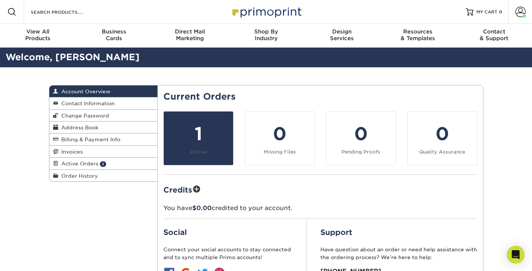 The width and height of the screenshot is (532, 271). I want to click on a: 0 Quality Assurance, so click(442, 138).